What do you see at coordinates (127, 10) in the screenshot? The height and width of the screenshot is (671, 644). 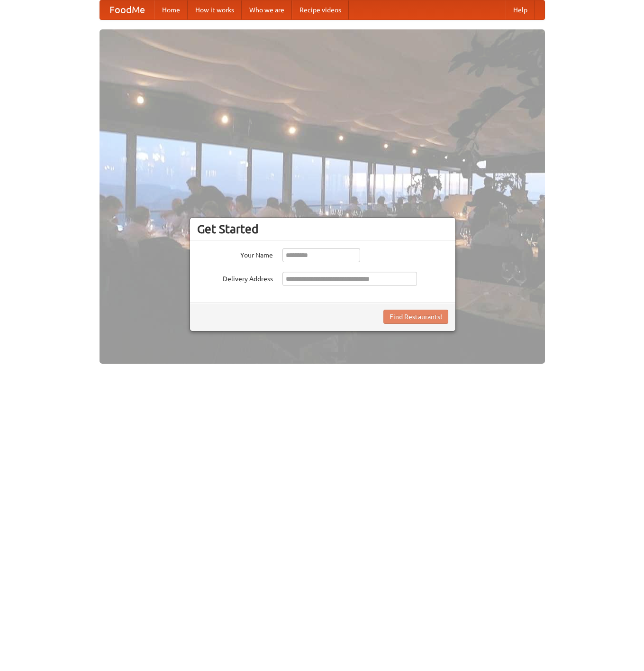 I see `a: FoodMe` at bounding box center [127, 10].